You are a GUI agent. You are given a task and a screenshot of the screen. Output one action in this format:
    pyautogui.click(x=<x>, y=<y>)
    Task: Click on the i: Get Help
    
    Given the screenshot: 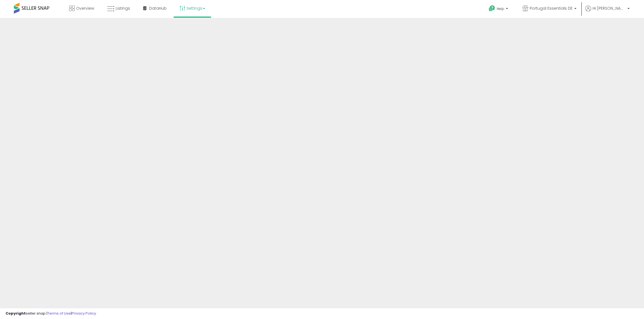 What is the action you would take?
    pyautogui.click(x=492, y=8)
    